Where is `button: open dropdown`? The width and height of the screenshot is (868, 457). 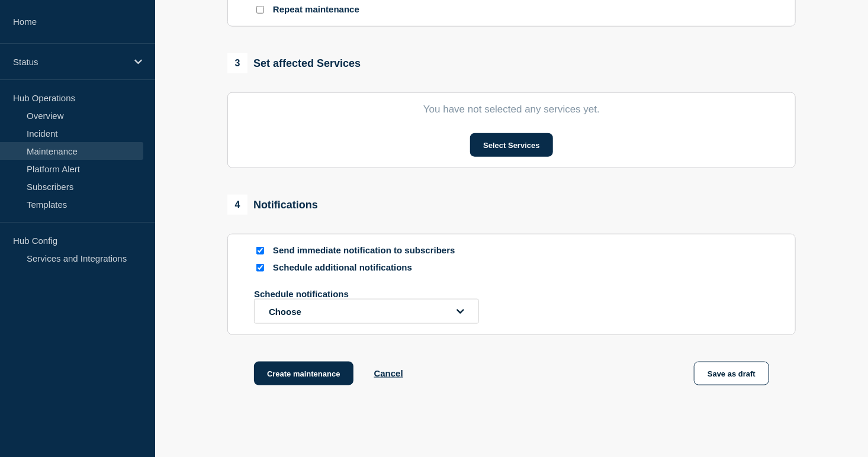 button: open dropdown is located at coordinates (367, 311).